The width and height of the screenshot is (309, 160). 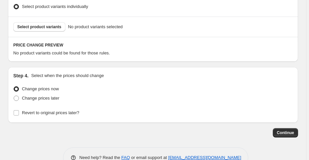 What do you see at coordinates (39, 27) in the screenshot?
I see `button: Select product variants` at bounding box center [39, 27].